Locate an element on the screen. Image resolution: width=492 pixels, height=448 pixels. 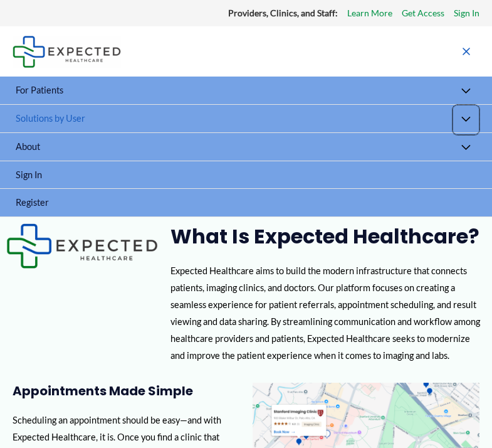
a: Learn More is located at coordinates (370, 13).